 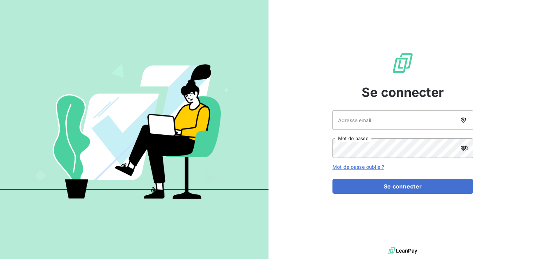 What do you see at coordinates (403, 92) in the screenshot?
I see `span: Se connecter` at bounding box center [403, 92].